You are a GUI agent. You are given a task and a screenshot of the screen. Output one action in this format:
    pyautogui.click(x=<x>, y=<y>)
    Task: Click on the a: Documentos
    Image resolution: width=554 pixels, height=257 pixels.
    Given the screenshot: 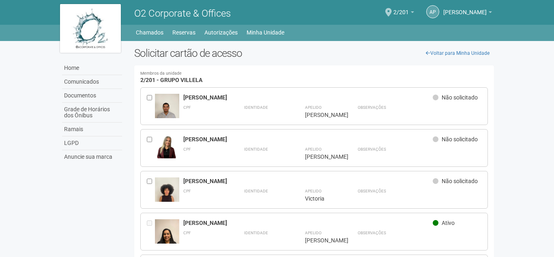 What is the action you would take?
    pyautogui.click(x=92, y=96)
    